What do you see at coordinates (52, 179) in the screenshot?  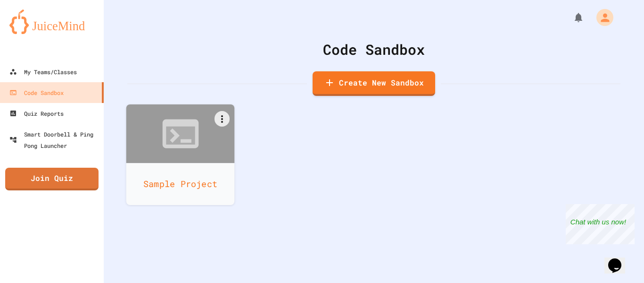 I see `a: Join Quiz` at bounding box center [52, 179].